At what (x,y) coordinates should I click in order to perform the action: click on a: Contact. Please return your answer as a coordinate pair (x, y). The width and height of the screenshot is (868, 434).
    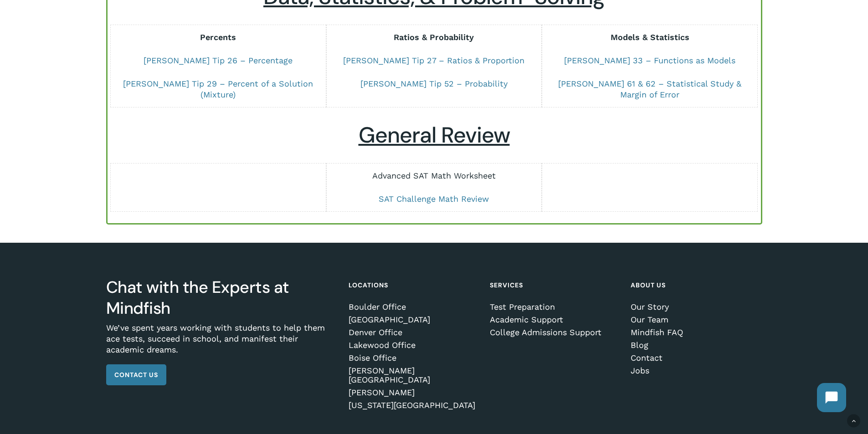
    Looking at the image, I should click on (694, 358).